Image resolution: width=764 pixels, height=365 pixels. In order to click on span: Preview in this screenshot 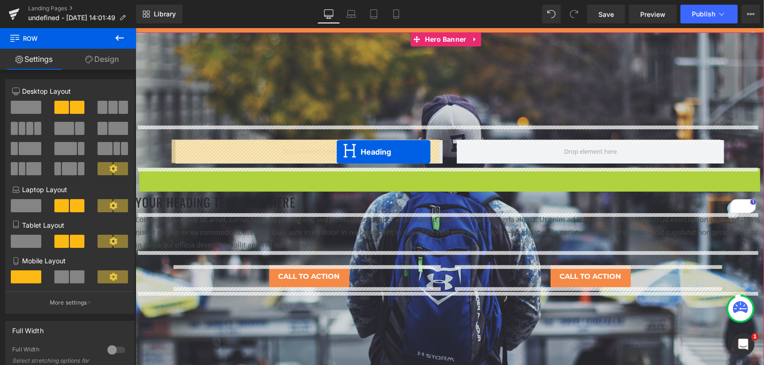, I will do `click(653, 14)`.